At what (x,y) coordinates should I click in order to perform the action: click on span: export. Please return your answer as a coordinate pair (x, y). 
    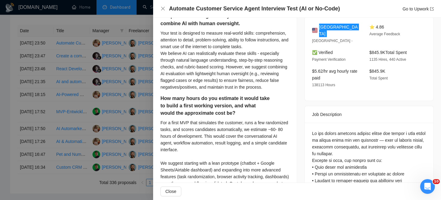
    Looking at the image, I should click on (432, 9).